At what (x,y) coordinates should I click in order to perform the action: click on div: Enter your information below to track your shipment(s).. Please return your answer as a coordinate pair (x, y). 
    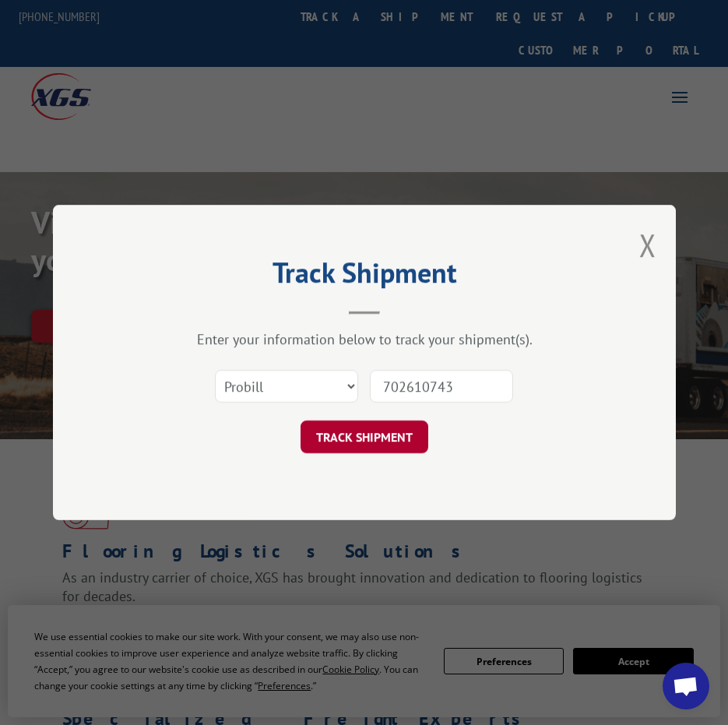
    Looking at the image, I should click on (364, 338).